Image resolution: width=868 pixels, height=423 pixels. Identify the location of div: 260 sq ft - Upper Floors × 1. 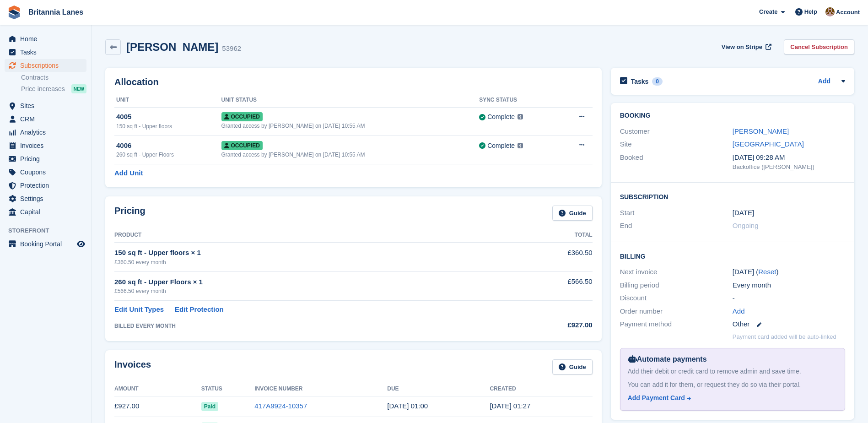
(309, 282).